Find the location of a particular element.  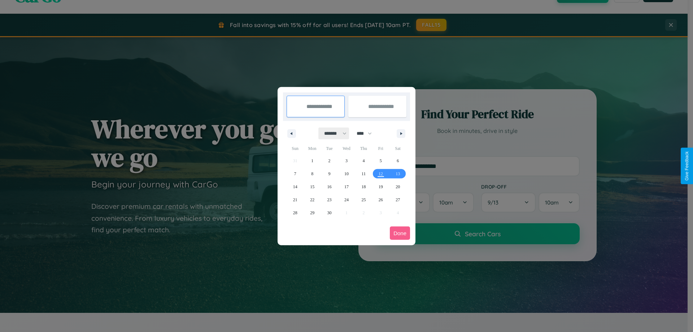

button: 3 is located at coordinates (346, 161).